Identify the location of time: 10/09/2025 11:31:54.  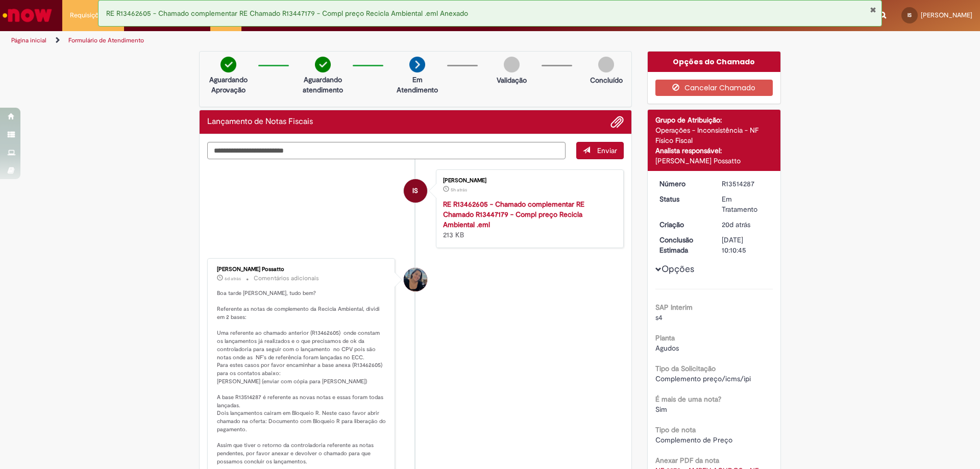
(736, 224).